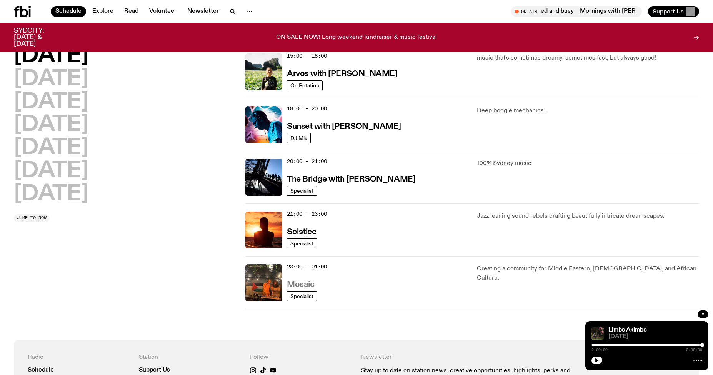  I want to click on a: Volunteer, so click(163, 12).